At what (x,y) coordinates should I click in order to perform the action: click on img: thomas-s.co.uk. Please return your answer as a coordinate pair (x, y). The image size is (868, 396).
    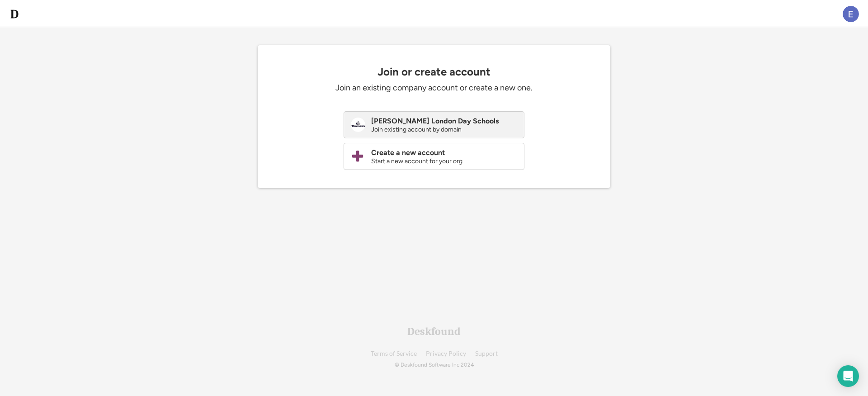
    Looking at the image, I should click on (358, 125).